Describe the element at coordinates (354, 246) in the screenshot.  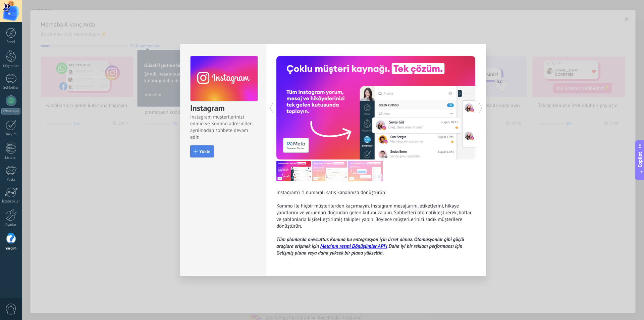
I see `a: Meta'nın resmi Dönüşümler API'ı` at that location.